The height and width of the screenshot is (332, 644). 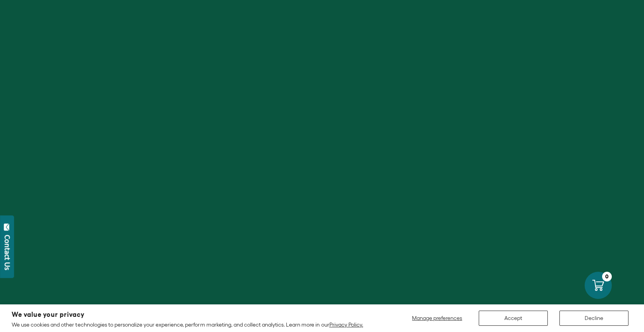 I want to click on h2: We value your privacy, so click(x=188, y=314).